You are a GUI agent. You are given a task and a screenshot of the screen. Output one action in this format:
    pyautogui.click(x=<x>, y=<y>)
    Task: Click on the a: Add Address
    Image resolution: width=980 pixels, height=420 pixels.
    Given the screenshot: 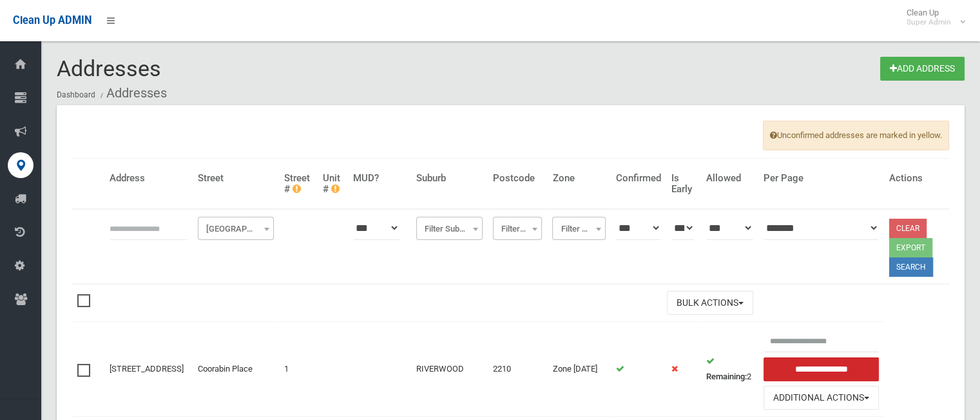 What is the action you would take?
    pyautogui.click(x=922, y=68)
    